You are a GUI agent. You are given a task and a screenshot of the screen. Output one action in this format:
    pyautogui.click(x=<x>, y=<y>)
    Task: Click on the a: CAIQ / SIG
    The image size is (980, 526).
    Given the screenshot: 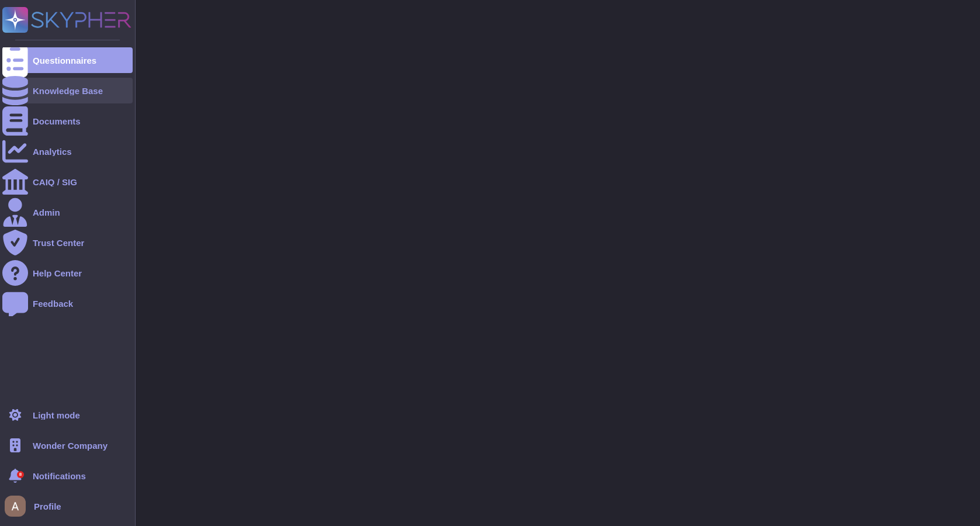 What is the action you would take?
    pyautogui.click(x=67, y=182)
    